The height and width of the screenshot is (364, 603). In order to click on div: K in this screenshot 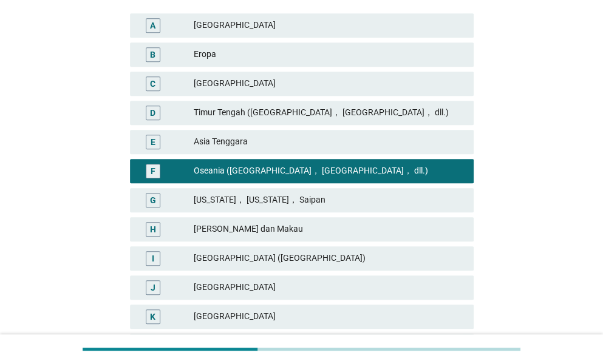, I will do `click(152, 316)`.